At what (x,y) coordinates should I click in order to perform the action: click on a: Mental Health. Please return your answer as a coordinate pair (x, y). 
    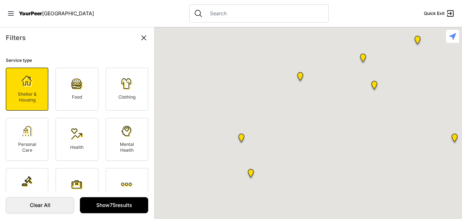
    Looking at the image, I should click on (127, 139).